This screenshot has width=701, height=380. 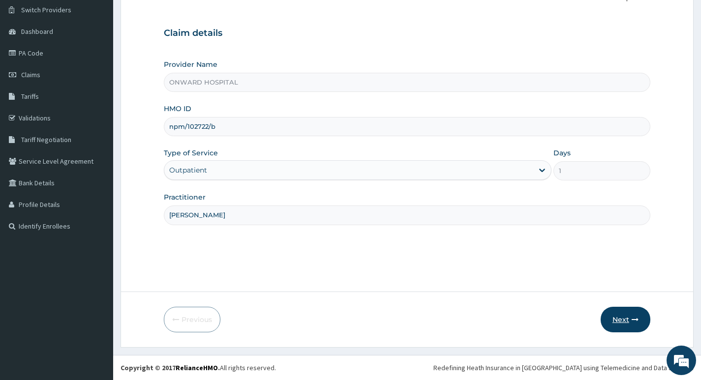 What do you see at coordinates (96, 174) in the screenshot?
I see `span: We're online!` at bounding box center [96, 174].